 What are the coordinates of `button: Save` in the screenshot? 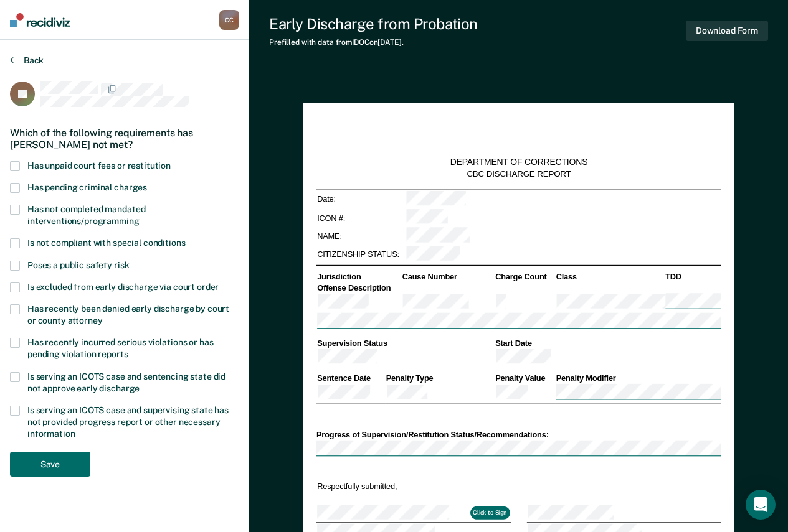 It's located at (50, 465).